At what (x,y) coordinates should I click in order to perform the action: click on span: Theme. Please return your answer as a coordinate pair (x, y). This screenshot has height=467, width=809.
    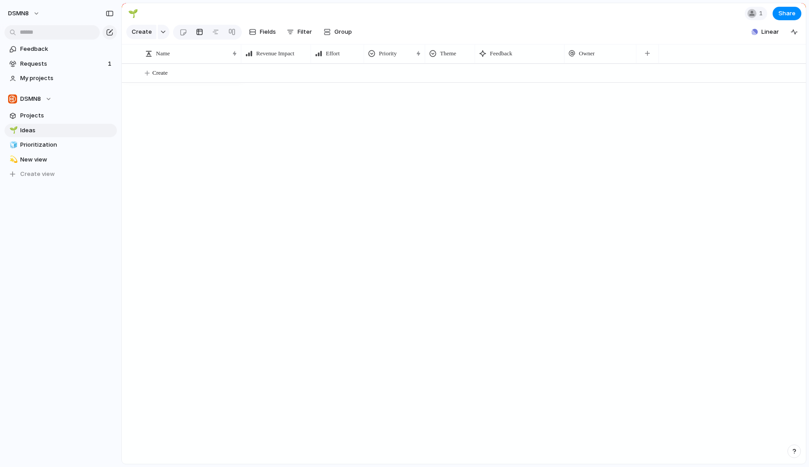
    Looking at the image, I should click on (448, 53).